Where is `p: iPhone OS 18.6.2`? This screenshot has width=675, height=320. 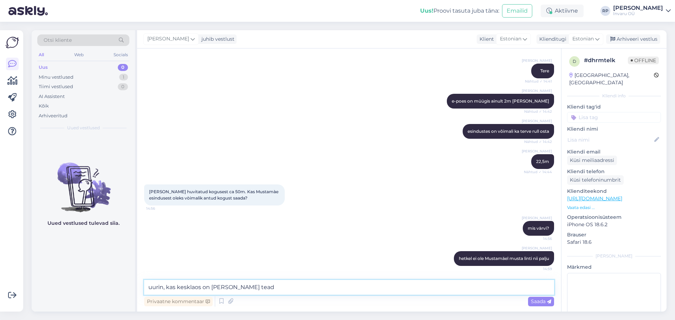 p: iPhone OS 18.6.2 is located at coordinates (614, 225).